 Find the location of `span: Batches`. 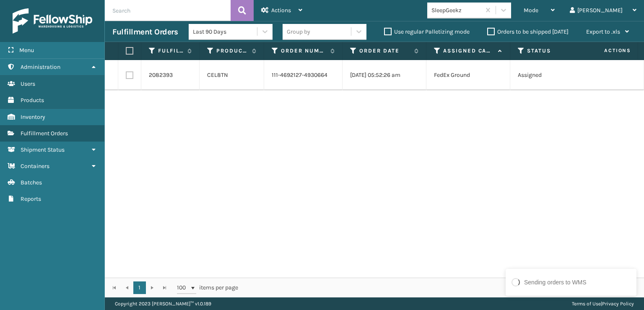

span: Batches is located at coordinates (31, 182).